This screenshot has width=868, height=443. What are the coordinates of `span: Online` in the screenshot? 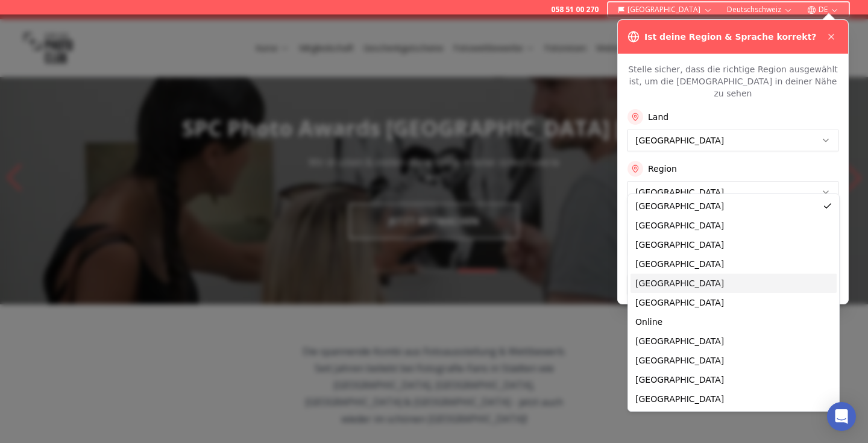 It's located at (649, 322).